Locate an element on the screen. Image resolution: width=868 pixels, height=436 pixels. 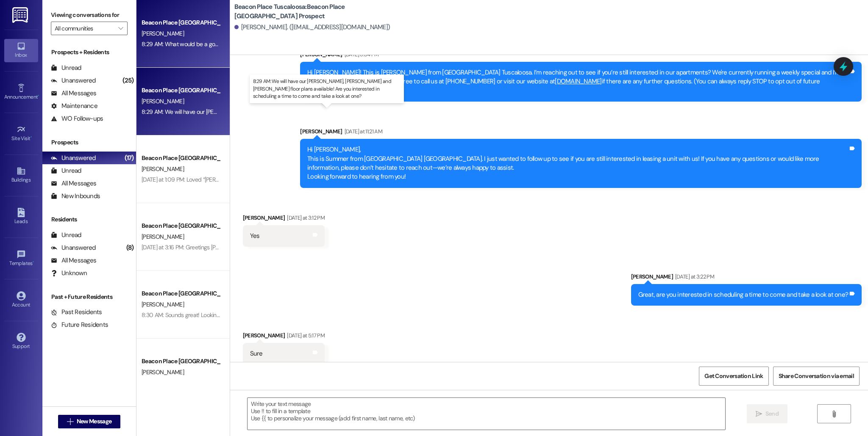
input: All communities is located at coordinates (85, 29).